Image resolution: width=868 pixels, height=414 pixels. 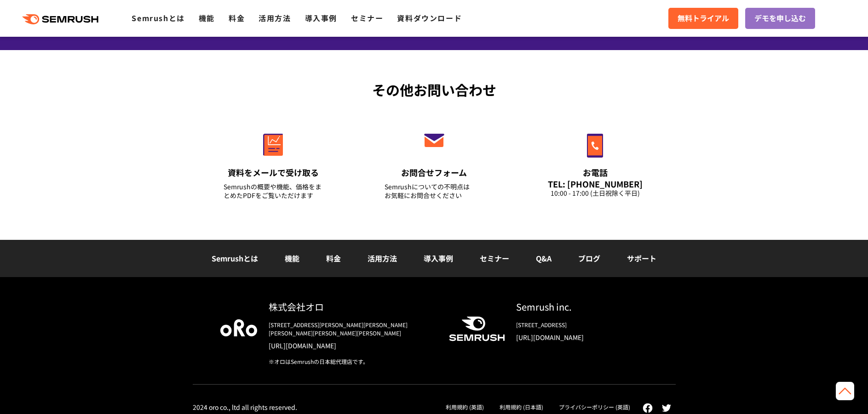 I want to click on a: Q&A, so click(x=544, y=258).